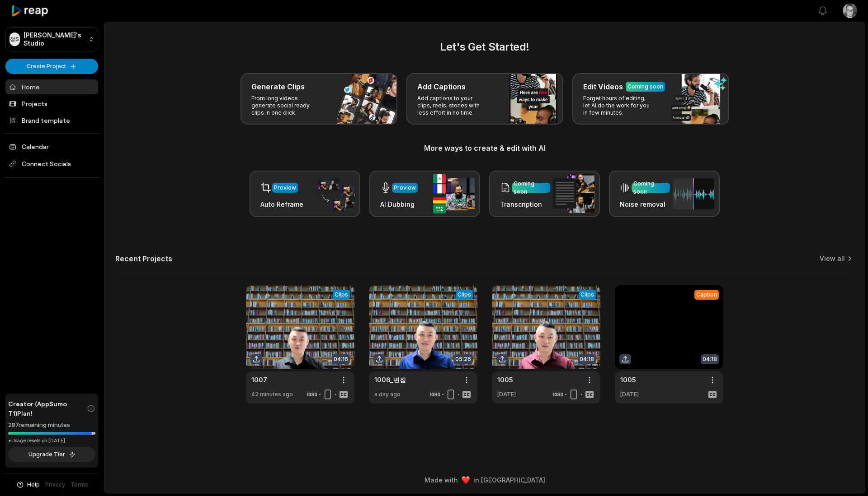 This screenshot has height=496, width=868. I want to click on img: auto_reframe.png, so click(334, 194).